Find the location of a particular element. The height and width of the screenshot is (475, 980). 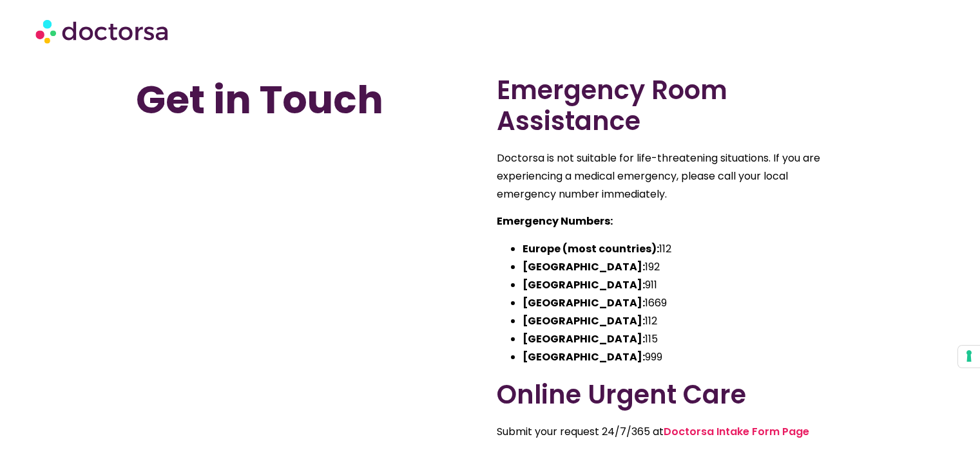

h1: Get in Touch is located at coordinates (310, 100).